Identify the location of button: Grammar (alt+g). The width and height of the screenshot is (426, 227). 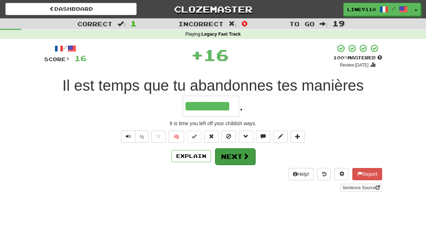
(246, 137).